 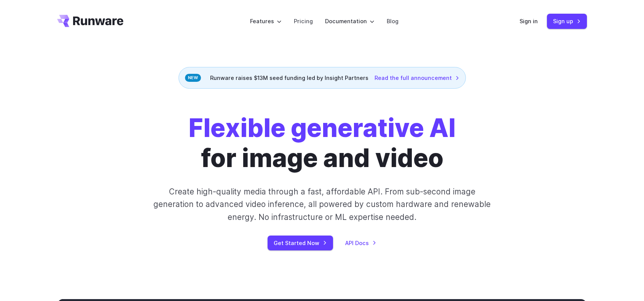 I want to click on a: Get Started Now, so click(x=300, y=243).